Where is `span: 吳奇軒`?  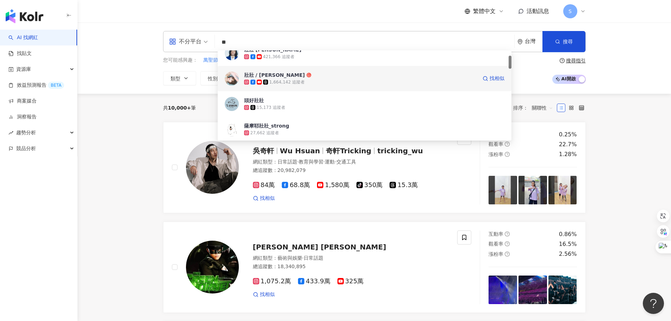
span: 吳奇軒 is located at coordinates (263, 151).